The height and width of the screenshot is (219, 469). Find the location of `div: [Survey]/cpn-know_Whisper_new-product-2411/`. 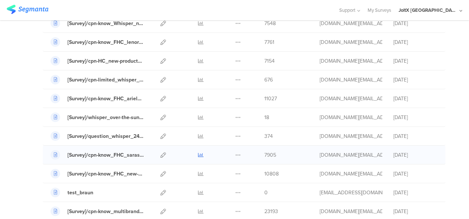

div: [Survey]/cpn-know_Whisper_new-product-2411/ is located at coordinates (106, 23).